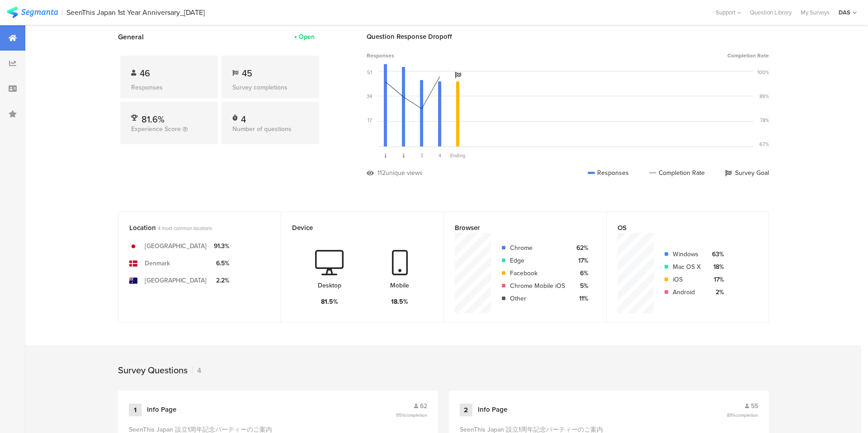 This screenshot has height=433, width=868. I want to click on div: 62%, so click(580, 248).